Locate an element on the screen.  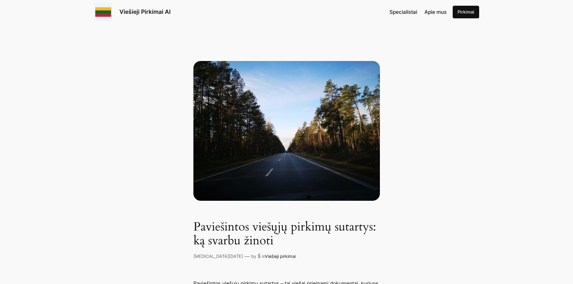
span: Specialistai is located at coordinates (404, 12).